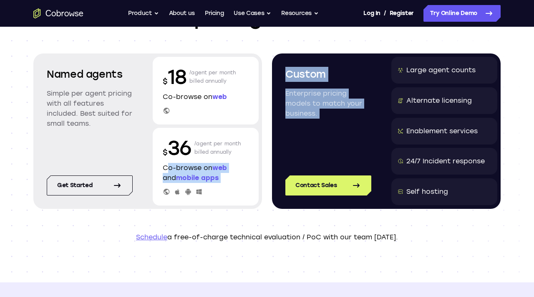 The image size is (534, 297). Describe the element at coordinates (372, 13) in the screenshot. I see `a: Log In` at that location.